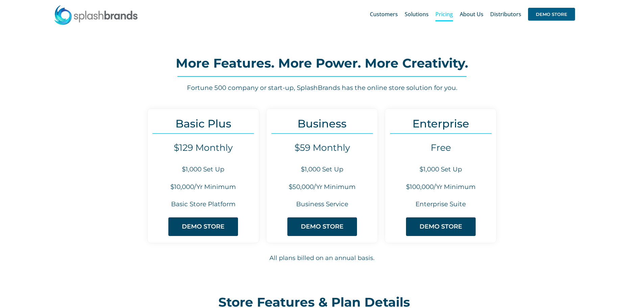  Describe the element at coordinates (322, 258) in the screenshot. I see `h6: All plans billed on an annual basis.` at that location.